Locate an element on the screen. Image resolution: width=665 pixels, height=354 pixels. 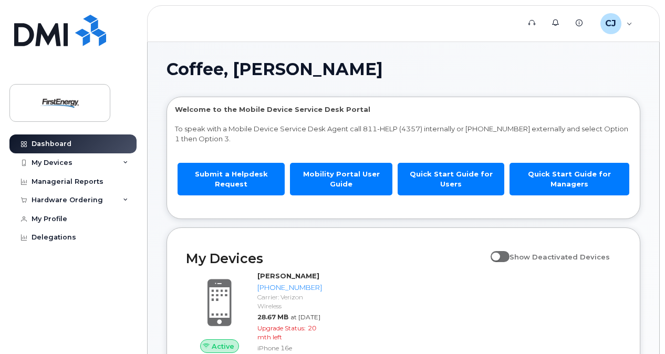
a: Mobility Portal User Guide is located at coordinates (341, 179).